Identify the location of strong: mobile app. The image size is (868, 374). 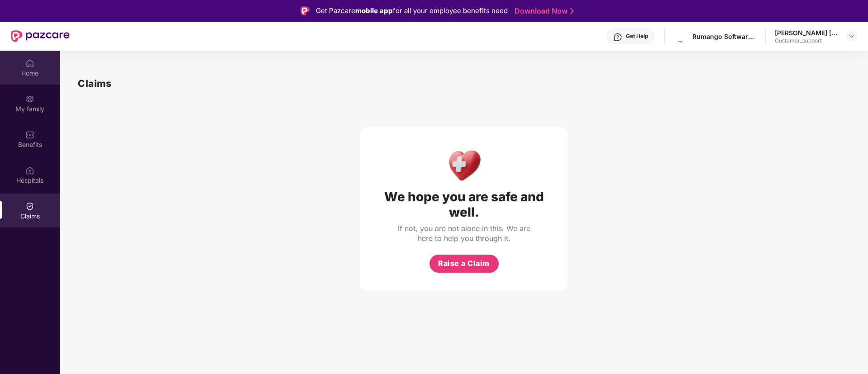
(374, 10).